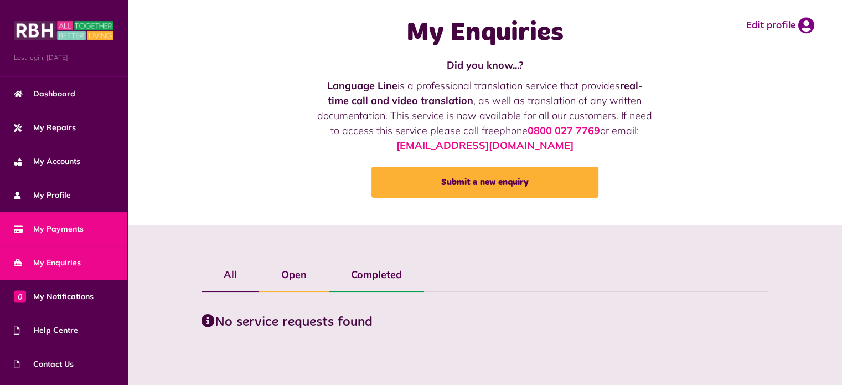 The height and width of the screenshot is (385, 842). Describe the element at coordinates (47, 262) in the screenshot. I see `span: My Enquiries` at that location.